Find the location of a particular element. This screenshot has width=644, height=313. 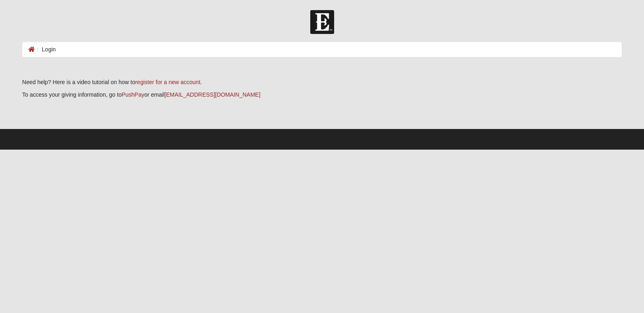

img: Church of Eleven22 Logo is located at coordinates (322, 22).